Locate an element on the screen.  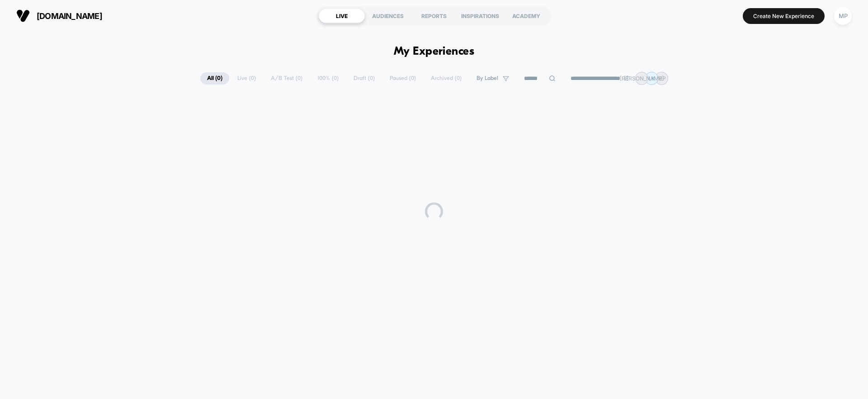
h1: My Experiences is located at coordinates (434, 52).